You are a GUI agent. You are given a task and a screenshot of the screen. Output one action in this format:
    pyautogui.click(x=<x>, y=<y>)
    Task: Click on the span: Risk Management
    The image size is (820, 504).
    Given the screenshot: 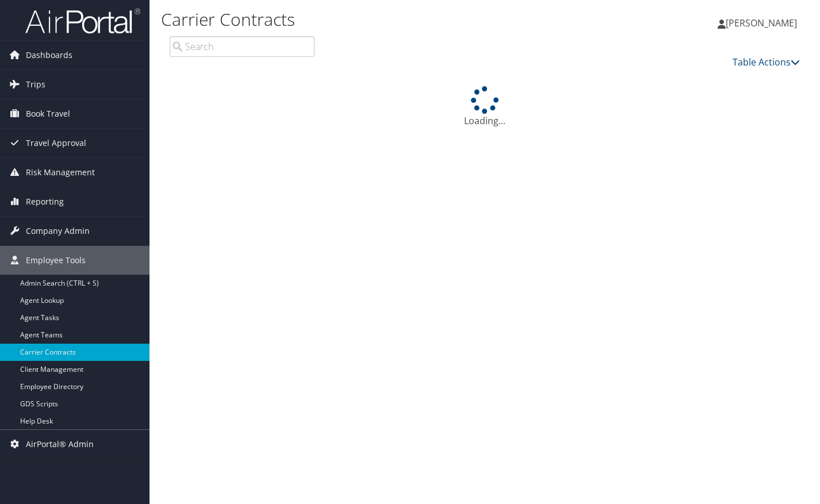 What is the action you would take?
    pyautogui.click(x=60, y=173)
    